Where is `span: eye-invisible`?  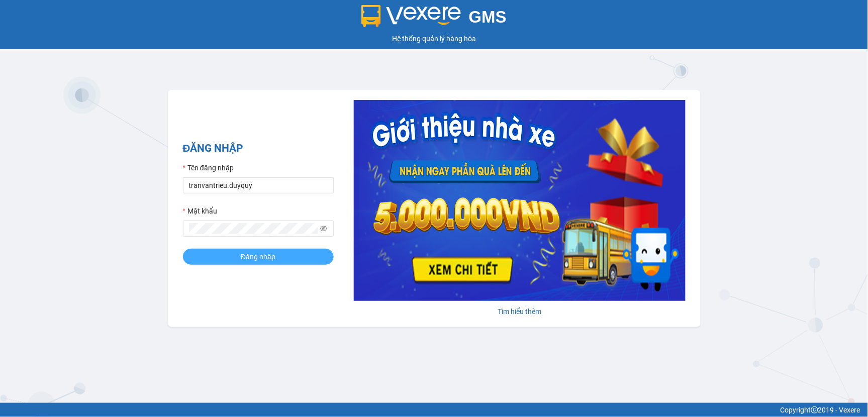 span: eye-invisible is located at coordinates (324, 228).